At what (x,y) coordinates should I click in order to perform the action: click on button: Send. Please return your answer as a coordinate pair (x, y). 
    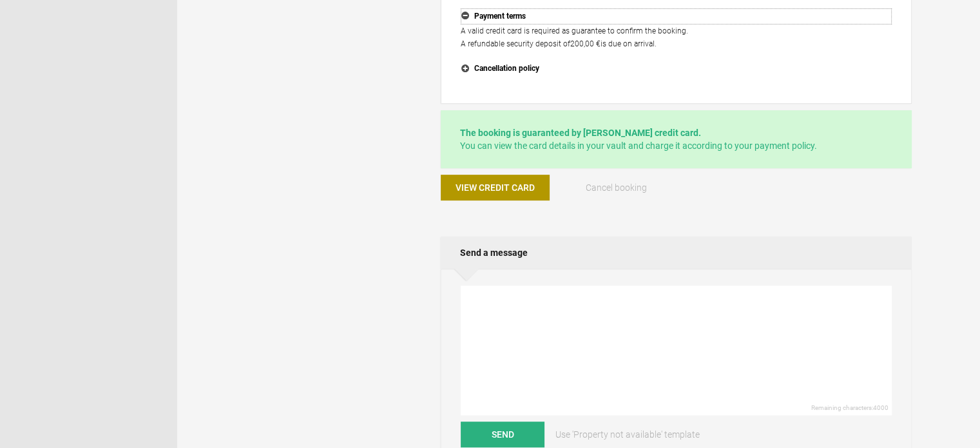
    Looking at the image, I should click on (502, 434).